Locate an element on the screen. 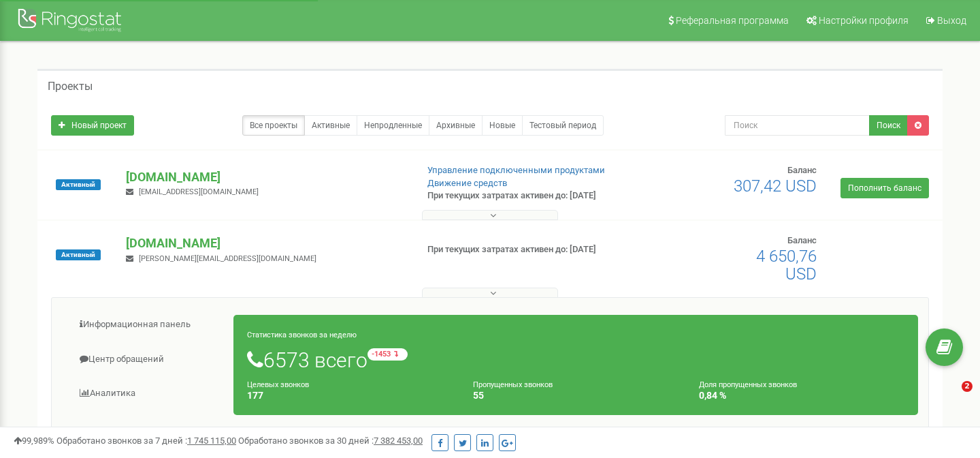 The height and width of the screenshot is (458, 980). span: Реферальная программа is located at coordinates (732, 20).